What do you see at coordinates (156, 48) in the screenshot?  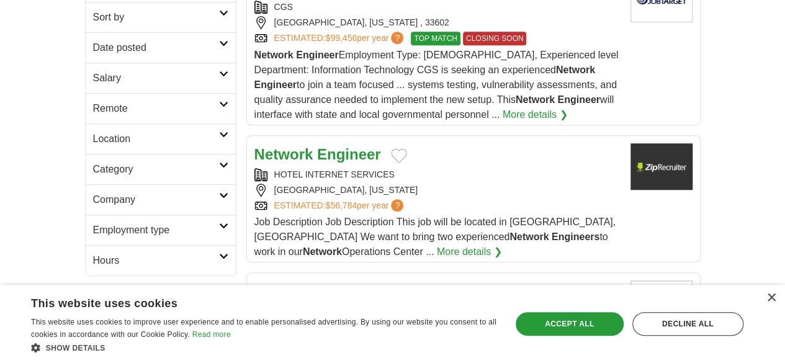 I see `h2: Date posted` at bounding box center [156, 48].